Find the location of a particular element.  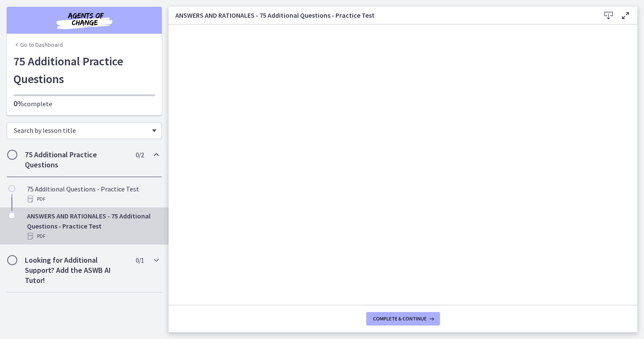

h3: ANSWERS AND RATIONALES - 75 Additional Questions - Practice Test is located at coordinates (381, 15).